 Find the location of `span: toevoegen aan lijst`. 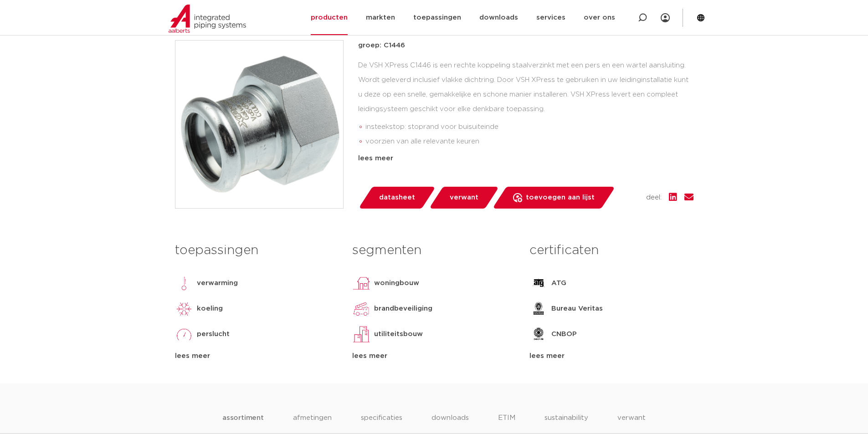

span: toevoegen aan lijst is located at coordinates (560, 198).